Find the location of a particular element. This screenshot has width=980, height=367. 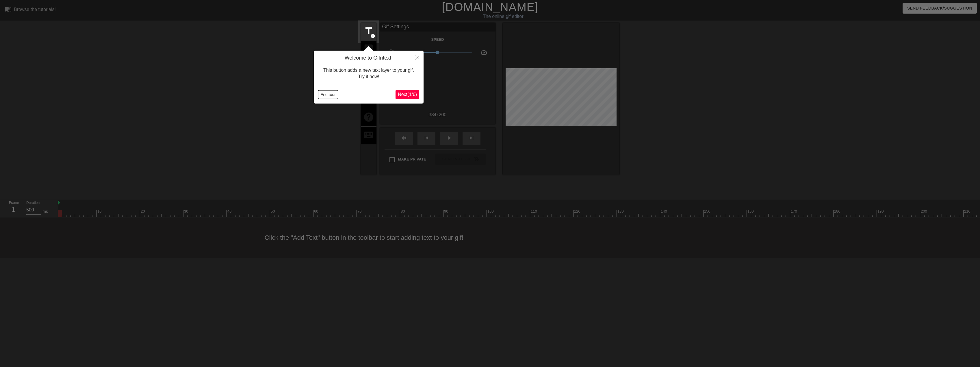

h4: Welcome to Gifntext! is located at coordinates (369, 58).